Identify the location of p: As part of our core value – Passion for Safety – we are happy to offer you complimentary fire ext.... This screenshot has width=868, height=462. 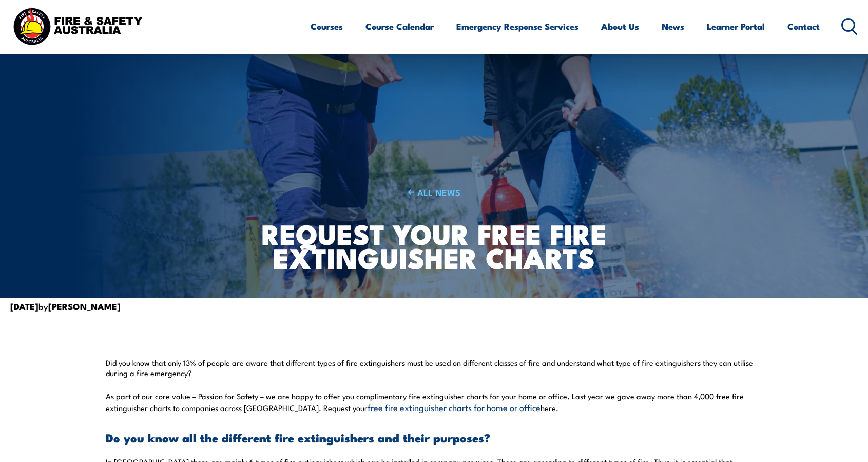
(434, 402).